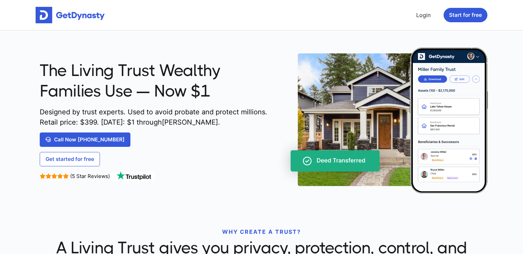  I want to click on a: Login, so click(423, 15).